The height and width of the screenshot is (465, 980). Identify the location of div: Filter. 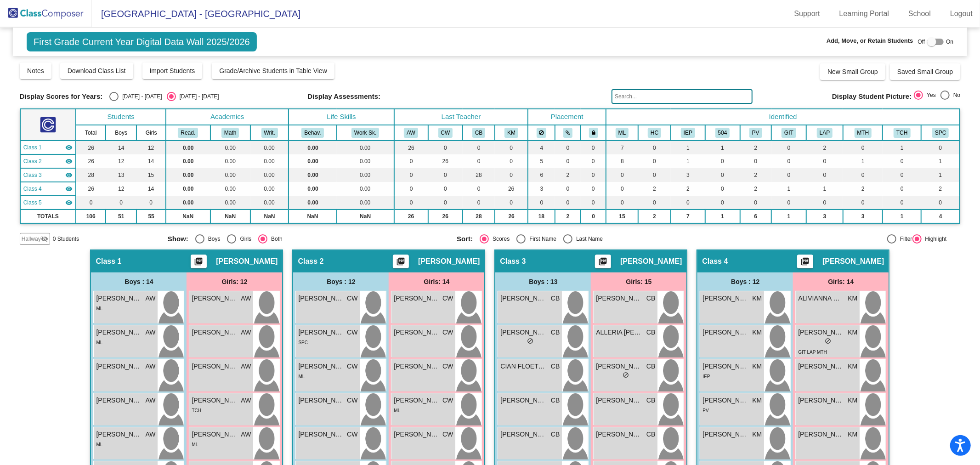
(904, 239).